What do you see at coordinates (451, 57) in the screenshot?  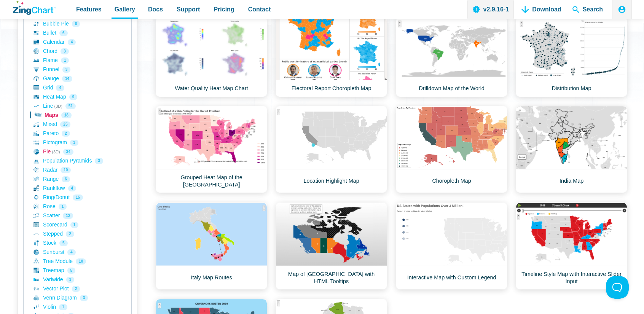 I see `a: Drilldown Map of the World` at bounding box center [451, 57].